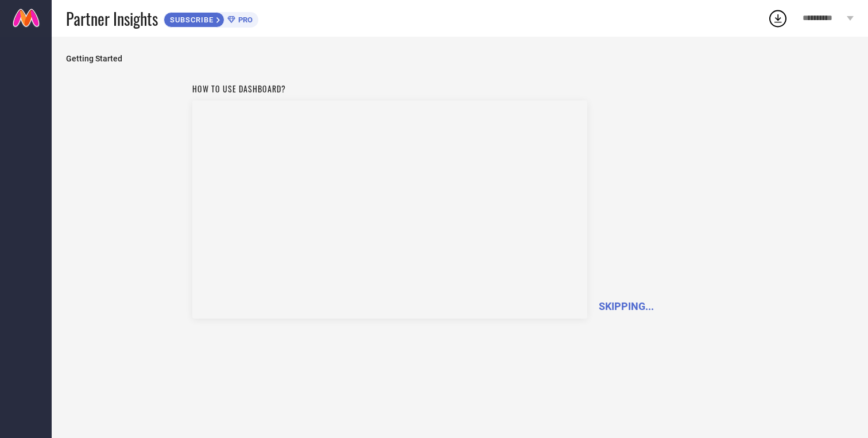 The height and width of the screenshot is (438, 868). I want to click on a: SUBSCRIBEPRO, so click(210, 18).